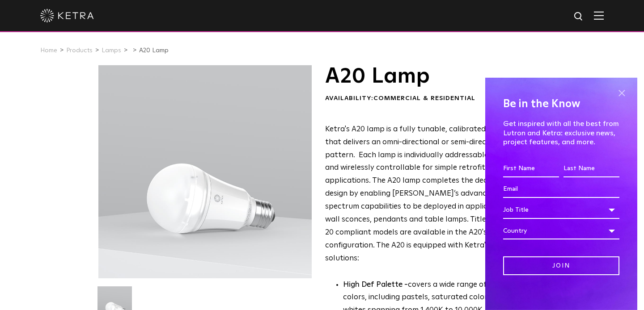  I want to click on div: Country, so click(561, 231).